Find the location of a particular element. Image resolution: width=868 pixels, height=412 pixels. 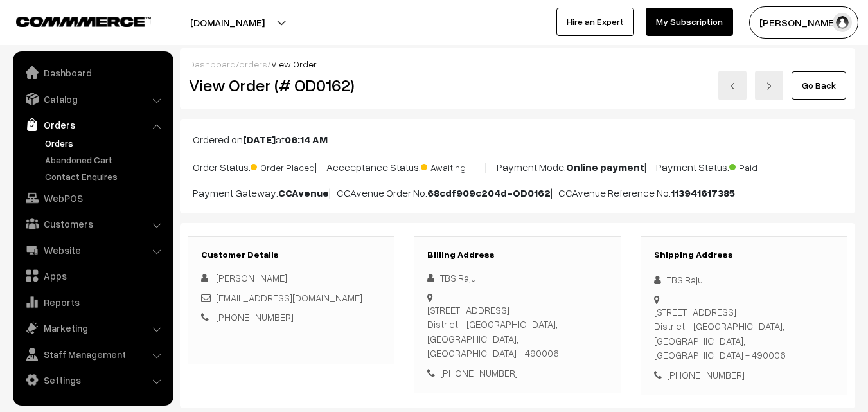

p: Ordered on at is located at coordinates (517, 139).